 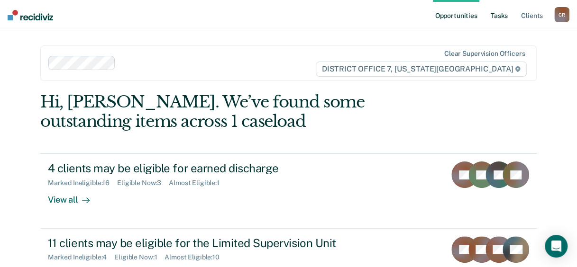 What do you see at coordinates (81, 257) in the screenshot?
I see `div: Marked Ineligible : 4` at bounding box center [81, 257].